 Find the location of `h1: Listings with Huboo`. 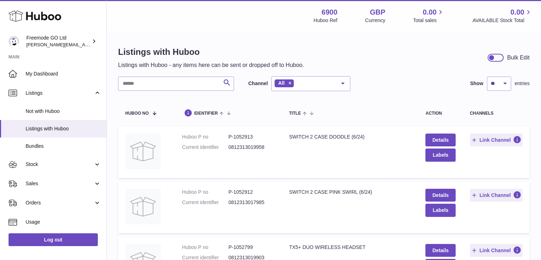

h1: Listings with Huboo is located at coordinates (211, 52).